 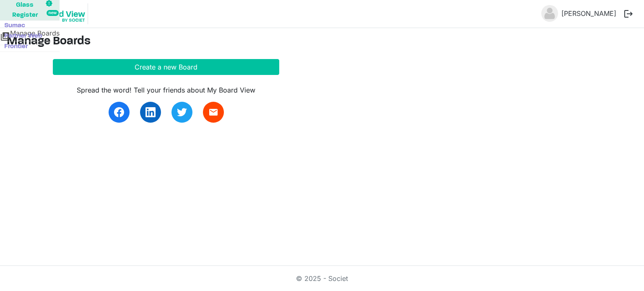 I want to click on span: email, so click(x=213, y=112).